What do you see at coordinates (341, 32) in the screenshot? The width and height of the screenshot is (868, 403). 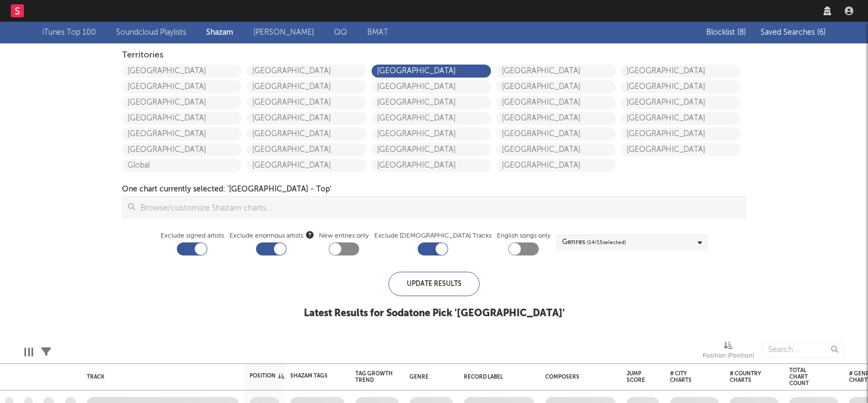 I see `a: QQ` at bounding box center [341, 32].